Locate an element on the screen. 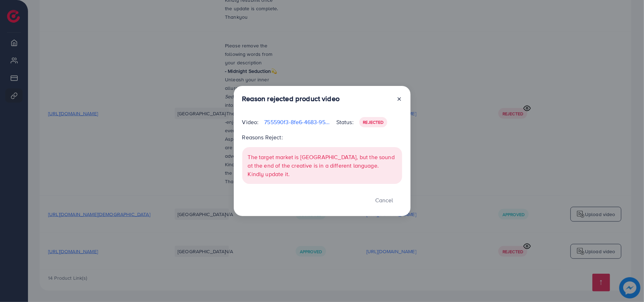 The image size is (644, 302). h3: Reason rejected product video is located at coordinates (291, 99).